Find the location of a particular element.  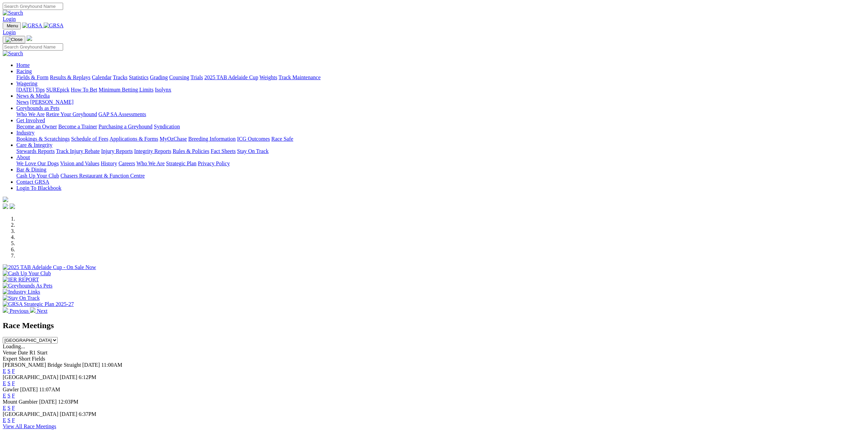

div: Wagering is located at coordinates (441, 89).